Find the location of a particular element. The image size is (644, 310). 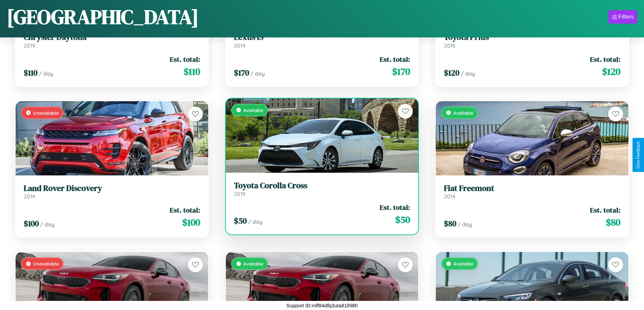

a: Lexus IS2014 is located at coordinates (322, 40).